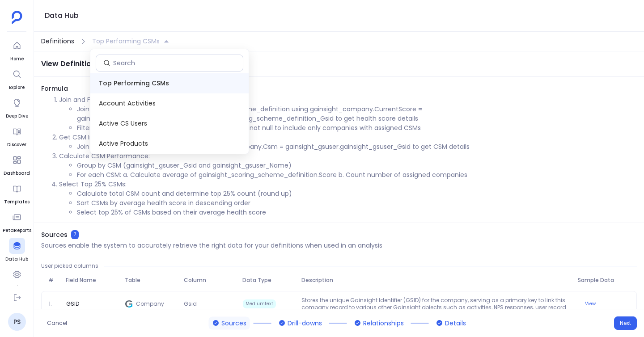 The width and height of the screenshot is (644, 337). What do you see at coordinates (451, 323) in the screenshot?
I see `button: Details` at bounding box center [451, 323].